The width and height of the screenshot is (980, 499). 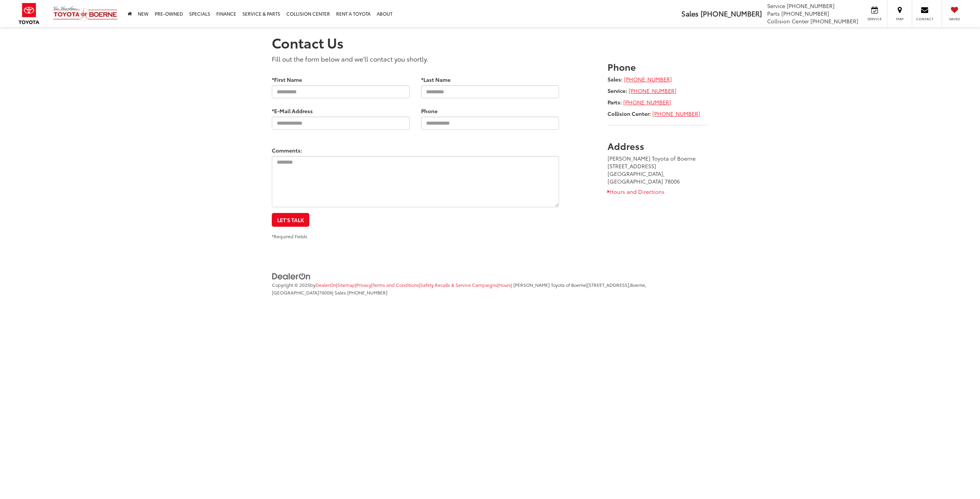 I want to click on a: DealerOn Home Page, so click(x=326, y=284).